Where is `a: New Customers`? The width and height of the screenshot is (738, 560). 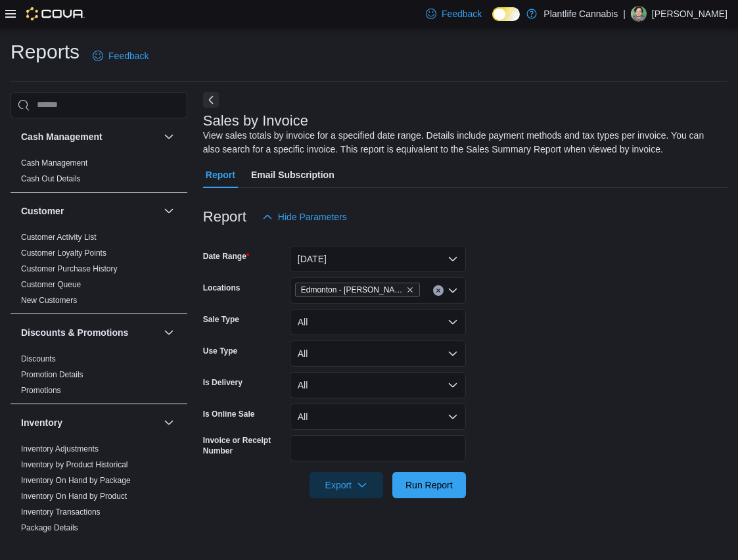 a: New Customers is located at coordinates (49, 301).